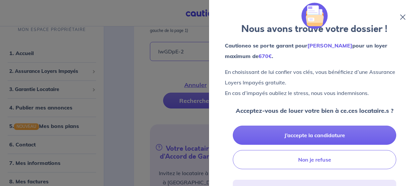  What do you see at coordinates (314, 16) in the screenshot?
I see `img: illu_folder.svg` at bounding box center [314, 16].